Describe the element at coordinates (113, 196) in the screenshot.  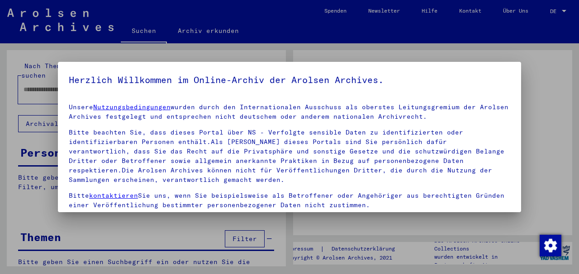
I see `a: kontaktieren` at that location.